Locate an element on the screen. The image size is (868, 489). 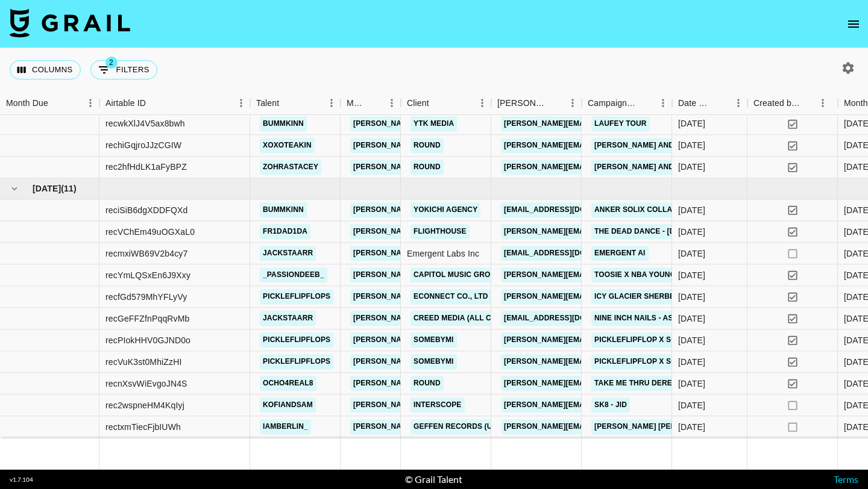
button: Show filters is located at coordinates (123, 70).